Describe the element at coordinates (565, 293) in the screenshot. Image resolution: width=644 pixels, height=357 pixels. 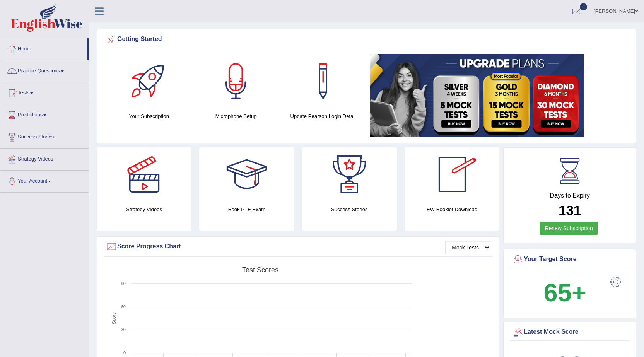
I see `b: 65+` at that location.